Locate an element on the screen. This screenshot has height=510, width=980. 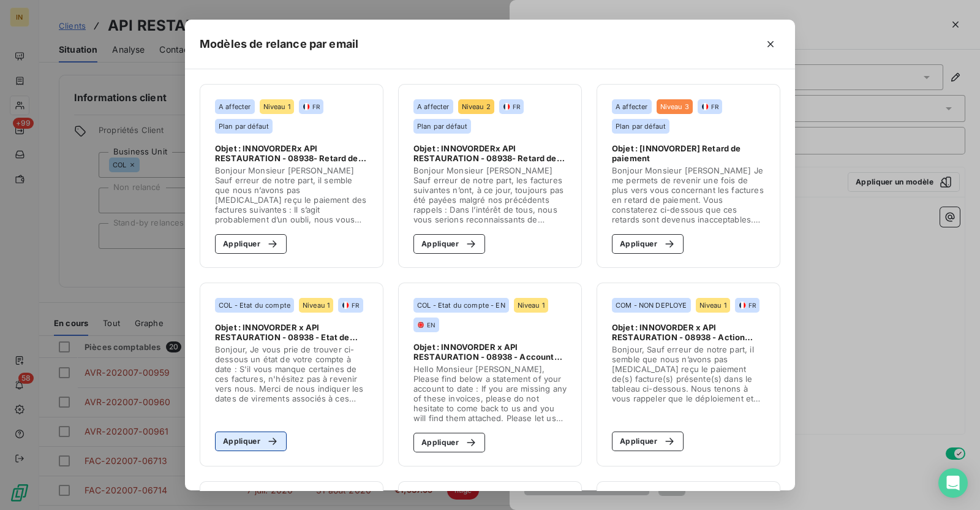
div: EN is located at coordinates (427, 325).